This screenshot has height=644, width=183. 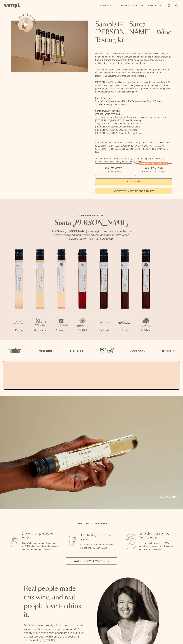 I want to click on a: interested in gifting for groups?, so click(x=134, y=191).